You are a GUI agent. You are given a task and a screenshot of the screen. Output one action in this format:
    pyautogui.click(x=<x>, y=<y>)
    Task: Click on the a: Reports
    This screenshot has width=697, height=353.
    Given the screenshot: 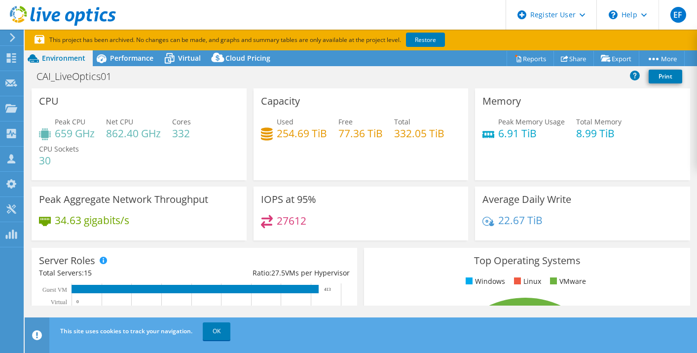 What is the action you would take?
    pyautogui.click(x=530, y=58)
    